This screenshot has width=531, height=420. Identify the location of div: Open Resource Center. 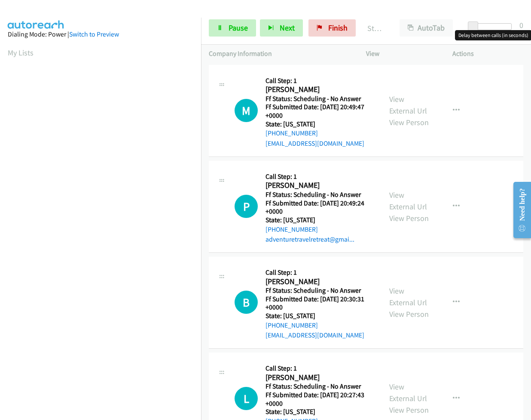
(16, 34).